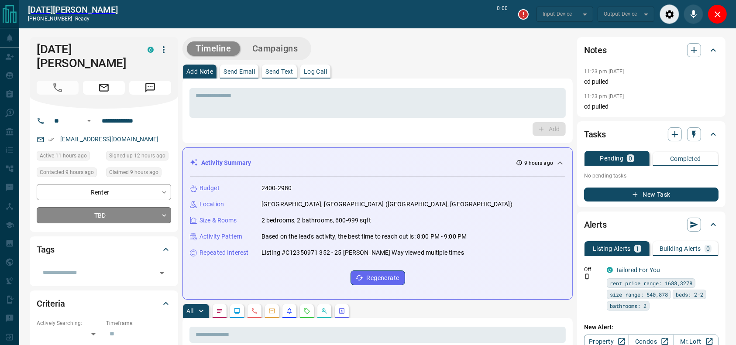  What do you see at coordinates (651, 283) in the screenshot?
I see `span: rent price range: 1688,3278` at bounding box center [651, 283].